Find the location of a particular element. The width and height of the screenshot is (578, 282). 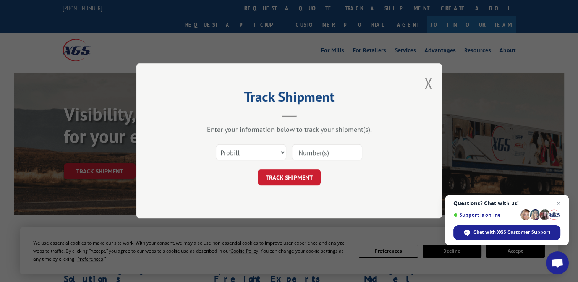

span: Close chat is located at coordinates (558, 203).